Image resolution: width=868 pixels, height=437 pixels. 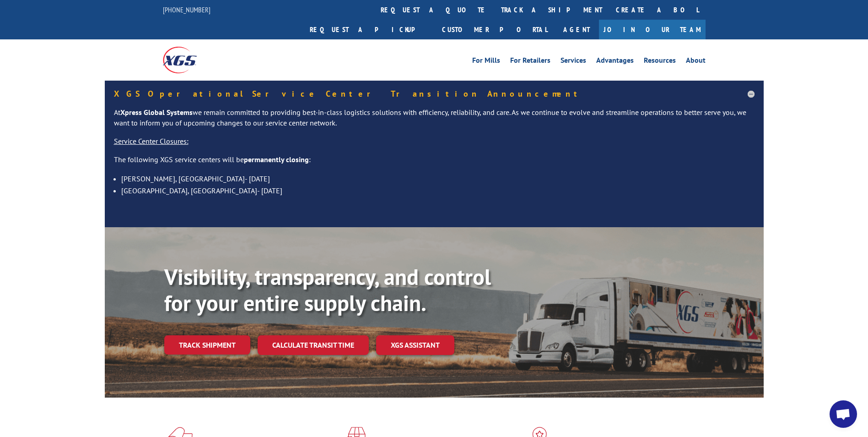 I want to click on a: Customer Portal, so click(x=494, y=29).